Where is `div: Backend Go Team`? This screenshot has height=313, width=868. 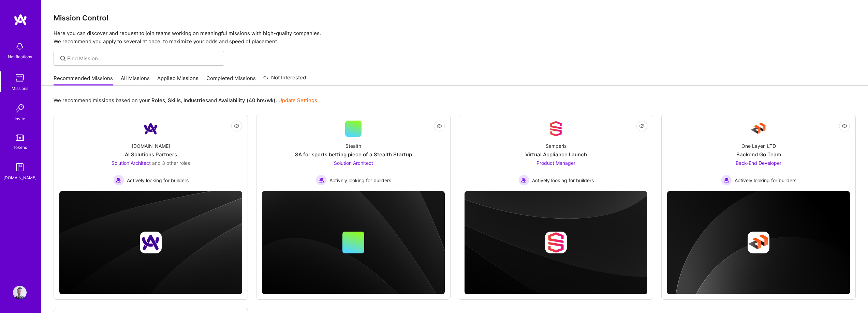
div: Backend Go Team is located at coordinates (759, 155).